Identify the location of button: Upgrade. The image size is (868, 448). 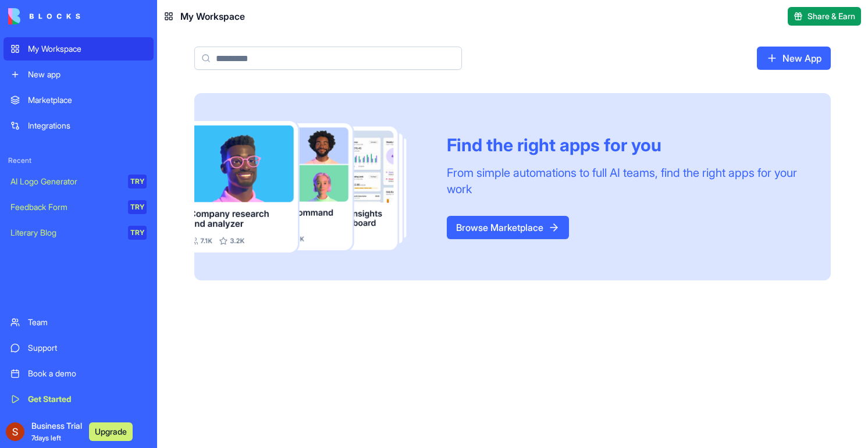
(110, 432).